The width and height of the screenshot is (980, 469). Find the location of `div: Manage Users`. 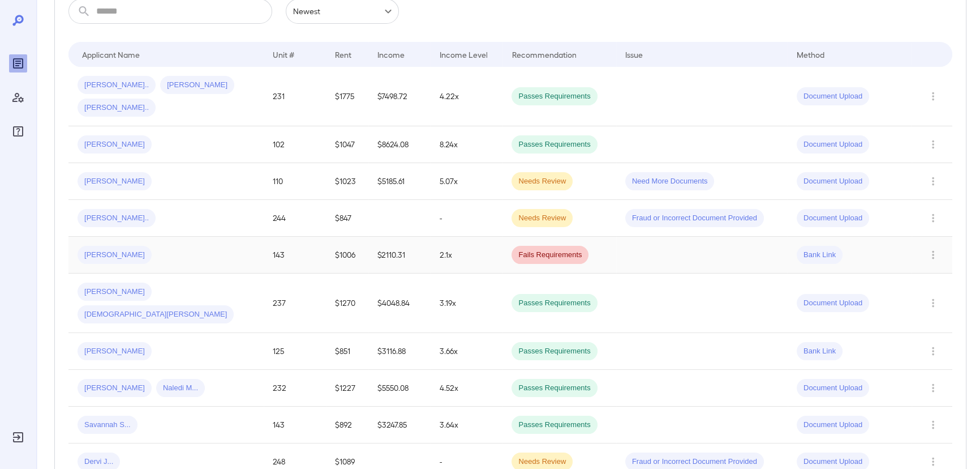

div: Manage Users is located at coordinates (18, 97).